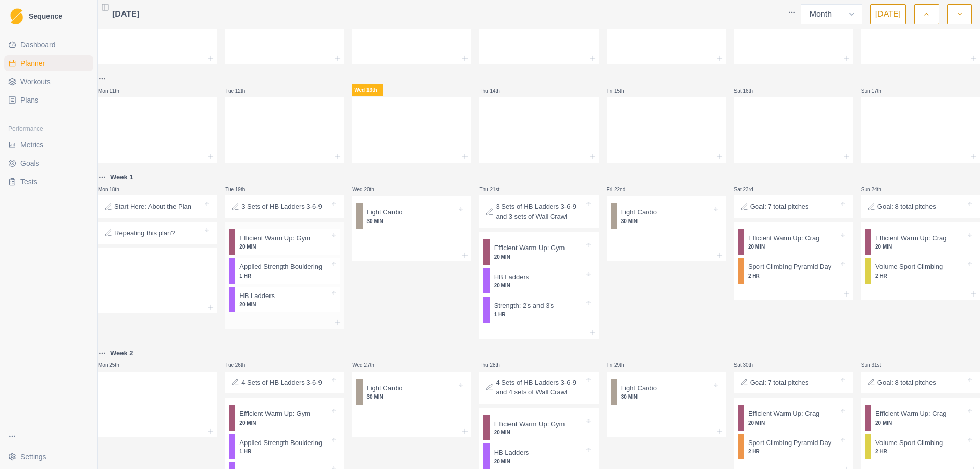  Describe the element at coordinates (539, 387) in the screenshot. I see `div: 4 Sets of HB Ladders 3-6-9 and 4 sets of Wall Crawl` at that location.